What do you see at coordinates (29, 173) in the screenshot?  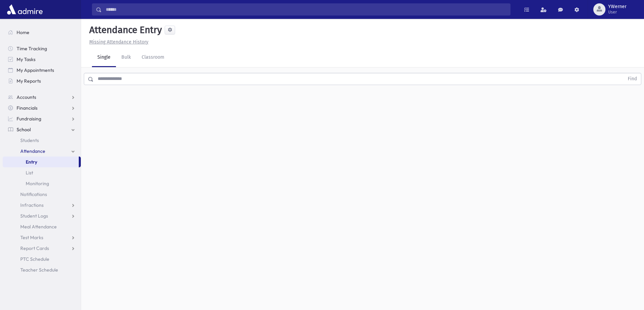 I see `span: List` at bounding box center [29, 173].